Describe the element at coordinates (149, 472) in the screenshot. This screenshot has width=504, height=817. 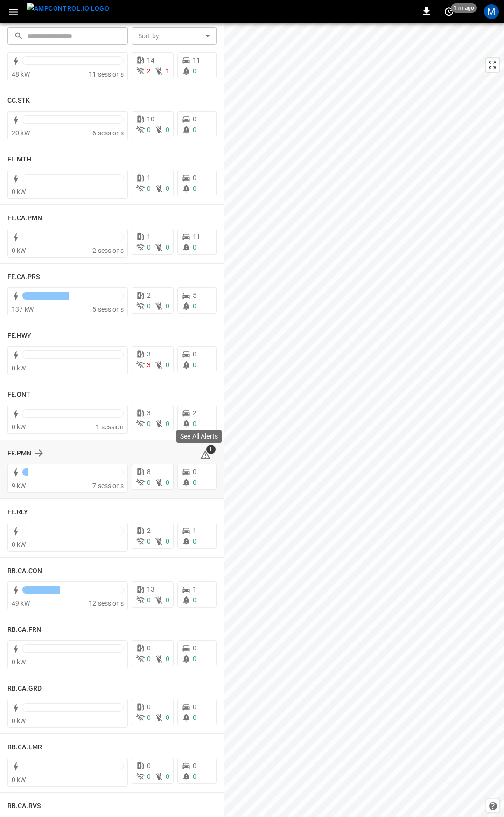
I see `span: 8` at that location.